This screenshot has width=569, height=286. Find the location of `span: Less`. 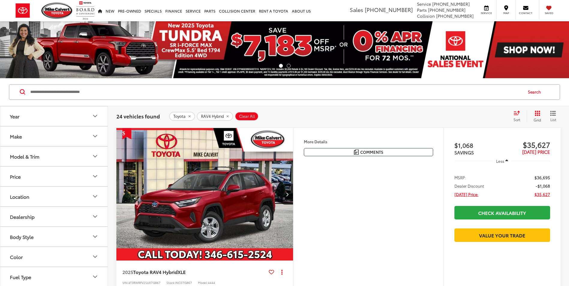

span: Less is located at coordinates (500, 161).